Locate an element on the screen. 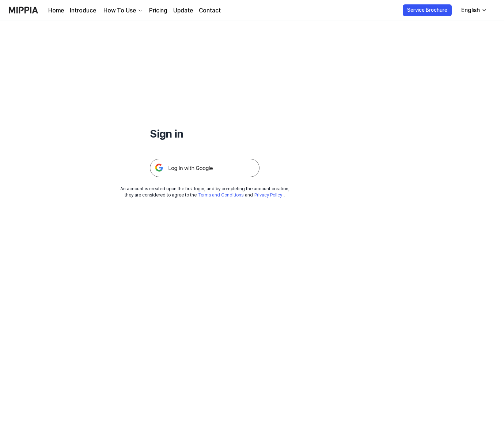 The height and width of the screenshot is (431, 504). a: Contact is located at coordinates (210, 11).